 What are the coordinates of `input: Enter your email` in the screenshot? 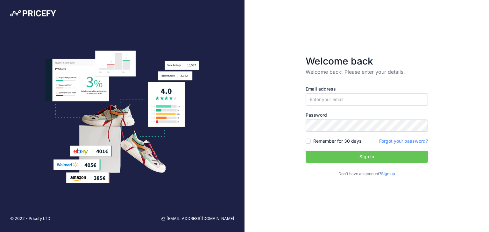 It's located at (367, 100).